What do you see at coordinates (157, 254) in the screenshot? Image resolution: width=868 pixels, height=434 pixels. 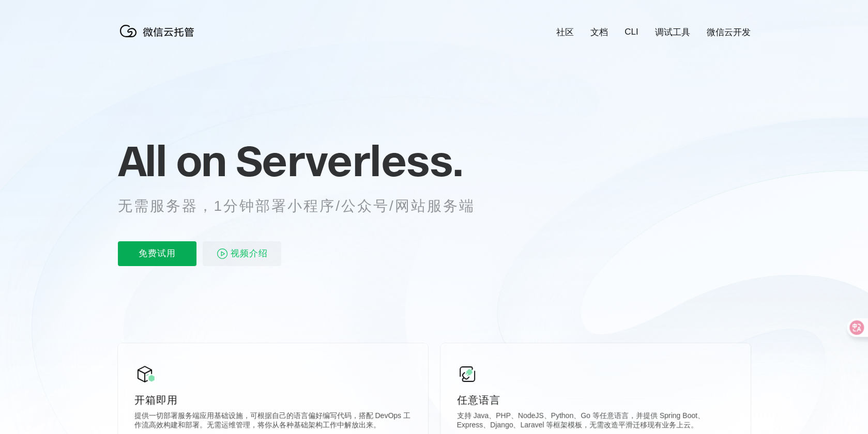 I see `p: 免费试用` at bounding box center [157, 254].